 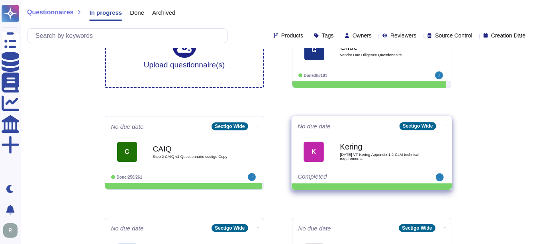 What do you see at coordinates (185, 51) in the screenshot?
I see `div: Upload questionnaire(s)` at bounding box center [185, 51].